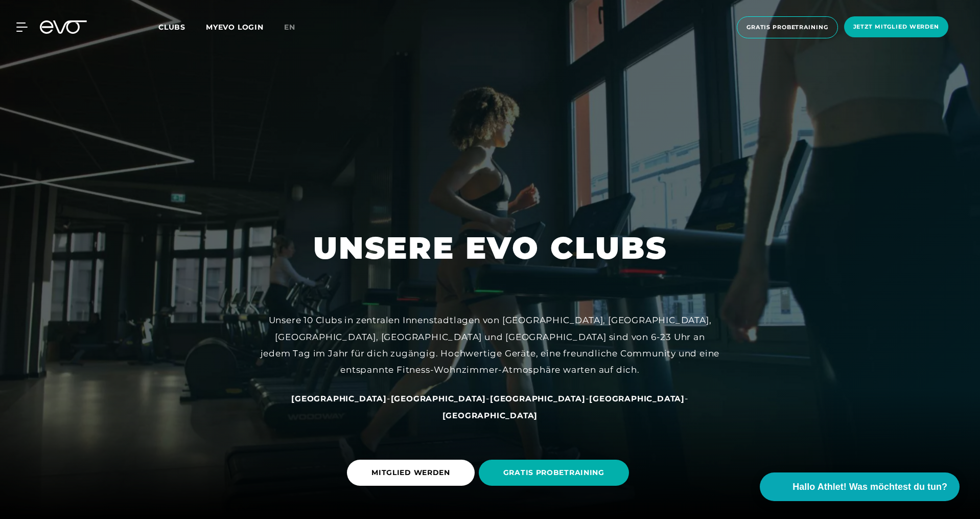 The width and height of the screenshot is (980, 519). I want to click on button: Hallo Athlet! Was möchtest du tun?, so click(859, 487).